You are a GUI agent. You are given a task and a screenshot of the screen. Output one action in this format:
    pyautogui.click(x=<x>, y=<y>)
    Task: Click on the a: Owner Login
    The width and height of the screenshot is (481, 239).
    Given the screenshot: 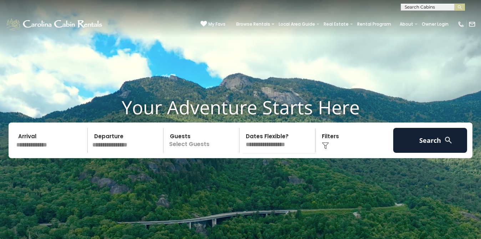 What is the action you would take?
    pyautogui.click(x=435, y=24)
    